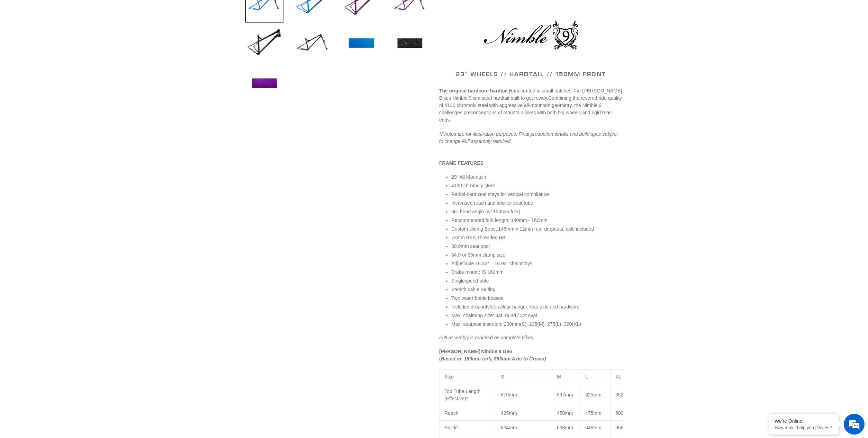 Image resolution: width=868 pixels, height=438 pixels. What do you see at coordinates (509, 395) in the screenshot?
I see `span: 570mm` at bounding box center [509, 395].